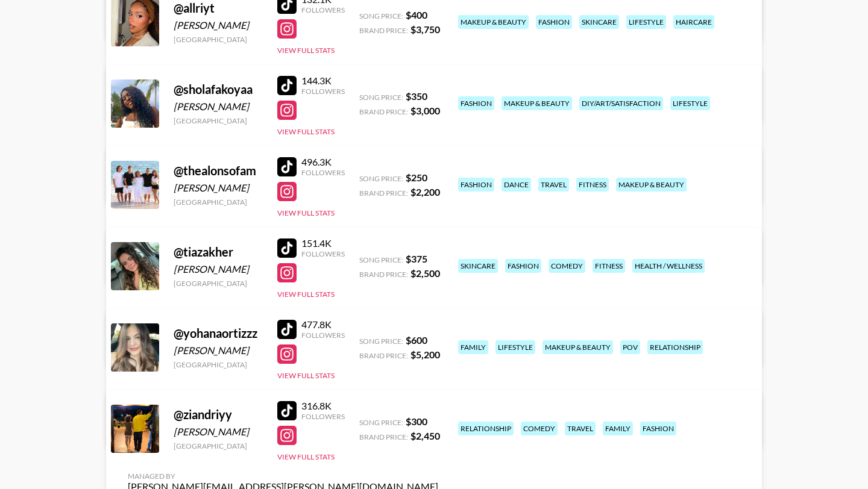 This screenshot has width=868, height=489. I want to click on strong: $ 5,200, so click(425, 354).